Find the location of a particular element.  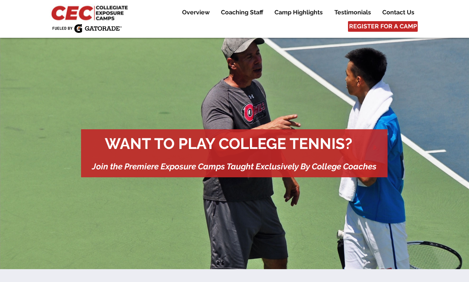

img: CEC Logo Primary_edited.jpg is located at coordinates (91, 12).